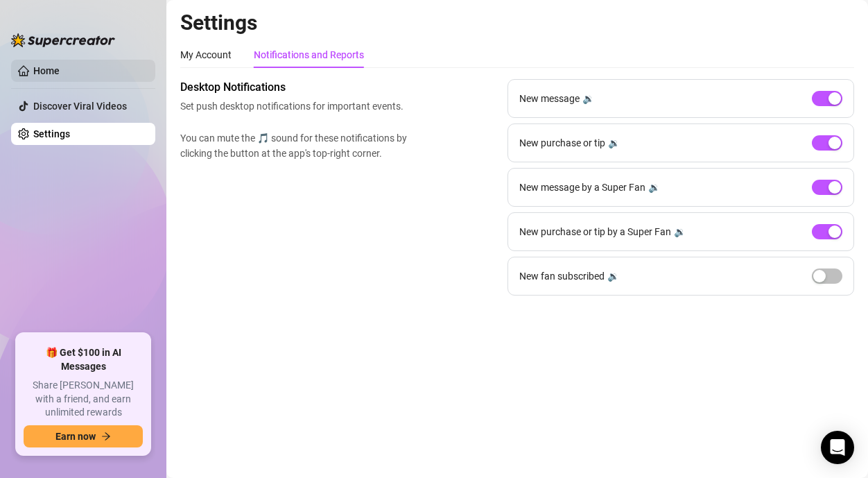 The image size is (868, 478). I want to click on span: You can mute the 🎵 sound for these notifications by clicking the button at the app's top-right co..., so click(297, 146).